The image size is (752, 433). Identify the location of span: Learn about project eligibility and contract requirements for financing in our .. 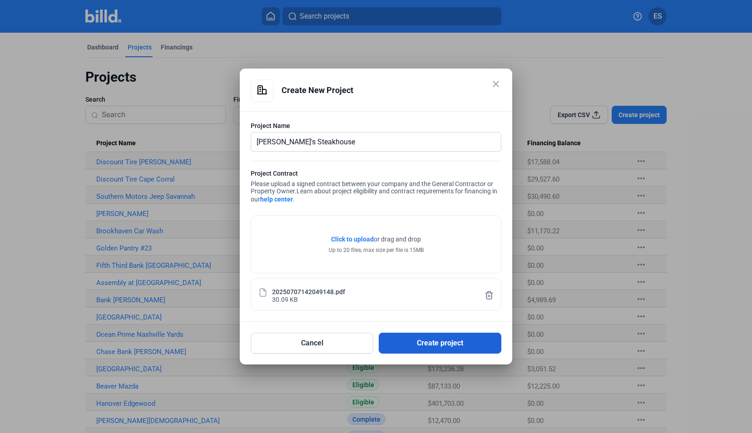
(374, 195).